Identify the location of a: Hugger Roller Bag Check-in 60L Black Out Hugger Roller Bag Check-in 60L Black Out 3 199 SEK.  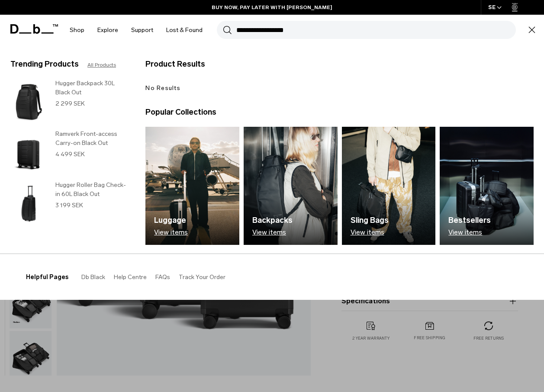
(69, 203).